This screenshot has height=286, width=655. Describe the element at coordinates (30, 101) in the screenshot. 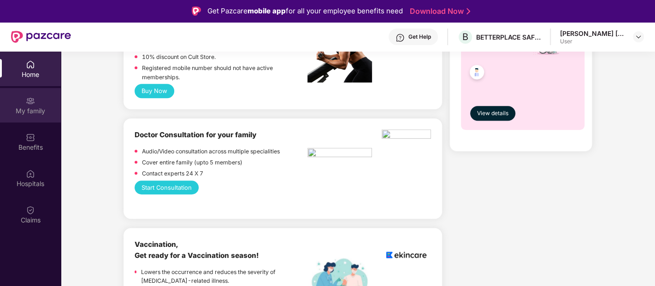

I see `img: svg+xml;base64,PHN2ZyB3aWR0aD0iMjAiIGhlaWdodD0iMjAiIHZpZXdCb3g9IjAgMCAyMCAyMCIgZmlsbD0ibm9uZSIgeG...` at that location.